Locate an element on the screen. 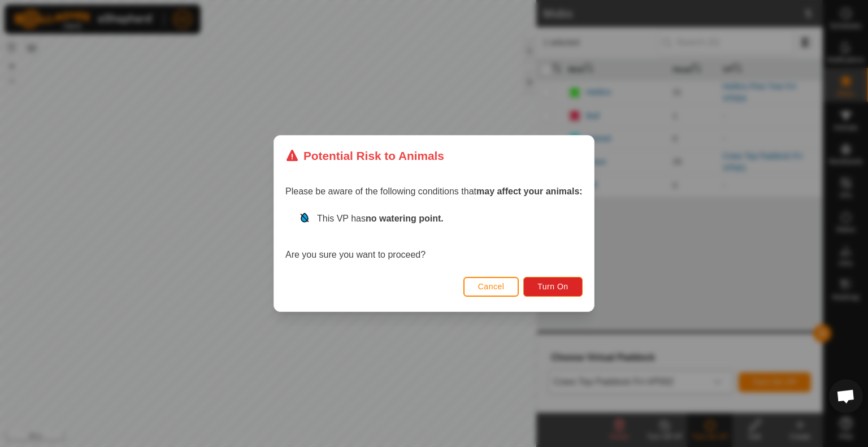  span: This VP has is located at coordinates (380, 218).